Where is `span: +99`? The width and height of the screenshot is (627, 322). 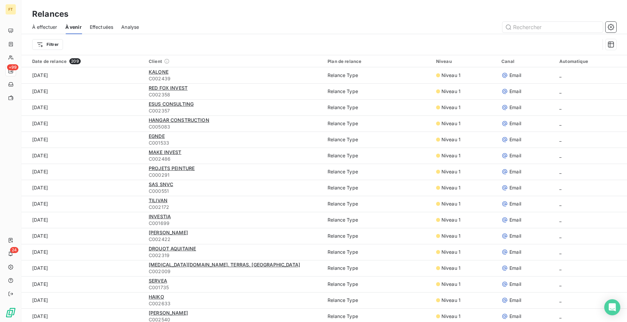 span: +99 is located at coordinates (13, 67).